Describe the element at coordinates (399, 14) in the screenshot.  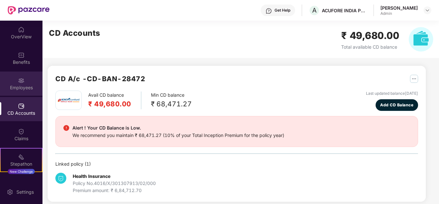
I see `div: Admin` at that location.